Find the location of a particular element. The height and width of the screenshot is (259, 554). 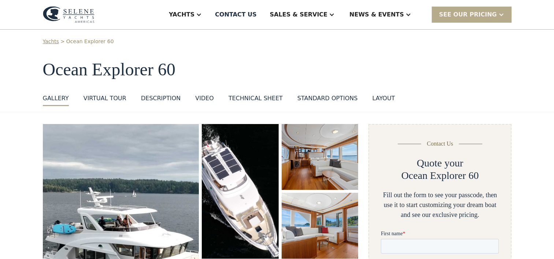

a: Yachts is located at coordinates (51, 41).